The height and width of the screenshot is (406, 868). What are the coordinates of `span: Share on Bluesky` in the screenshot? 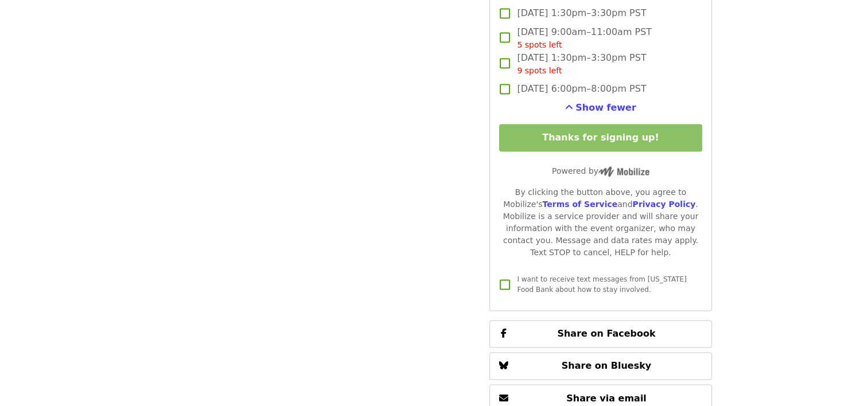 It's located at (606, 365).